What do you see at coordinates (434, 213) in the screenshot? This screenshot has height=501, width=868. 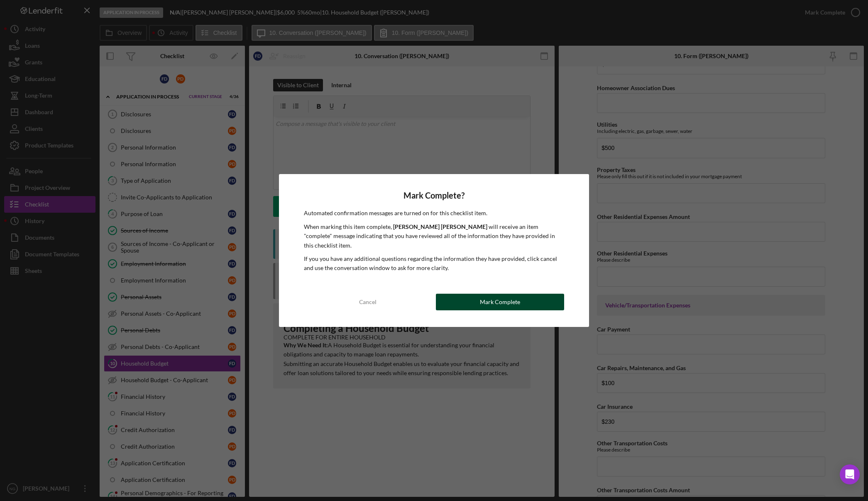 I see `p: Automated confirmation messages are turned on for this checklist item.` at bounding box center [434, 213].